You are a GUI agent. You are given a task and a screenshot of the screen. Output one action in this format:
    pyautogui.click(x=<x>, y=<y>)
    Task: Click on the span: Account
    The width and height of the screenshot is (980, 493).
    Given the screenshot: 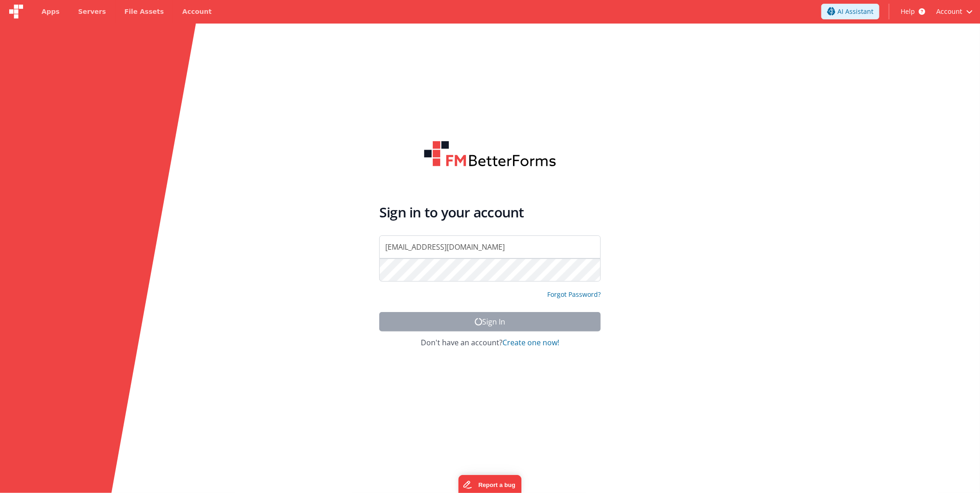 What is the action you would take?
    pyautogui.click(x=949, y=11)
    